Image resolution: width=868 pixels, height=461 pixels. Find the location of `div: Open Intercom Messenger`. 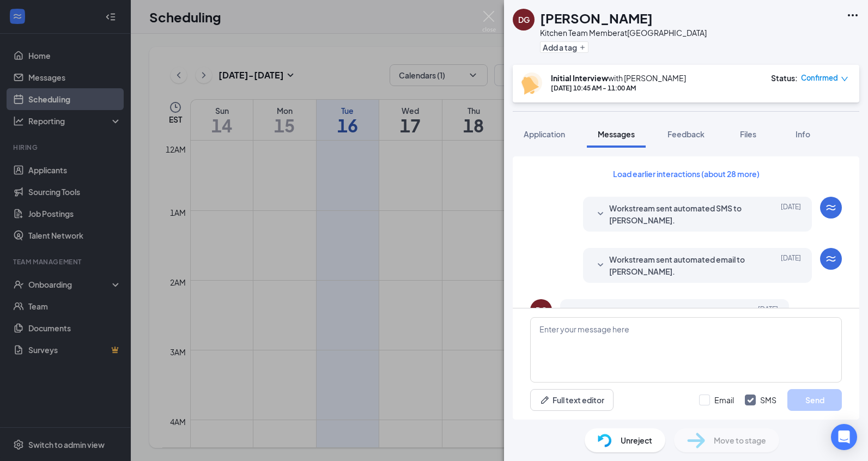

div: Open Intercom Messenger is located at coordinates (844, 437).